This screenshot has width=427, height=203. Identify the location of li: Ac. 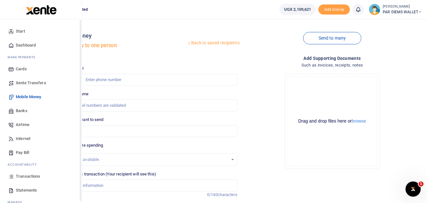
(41, 164).